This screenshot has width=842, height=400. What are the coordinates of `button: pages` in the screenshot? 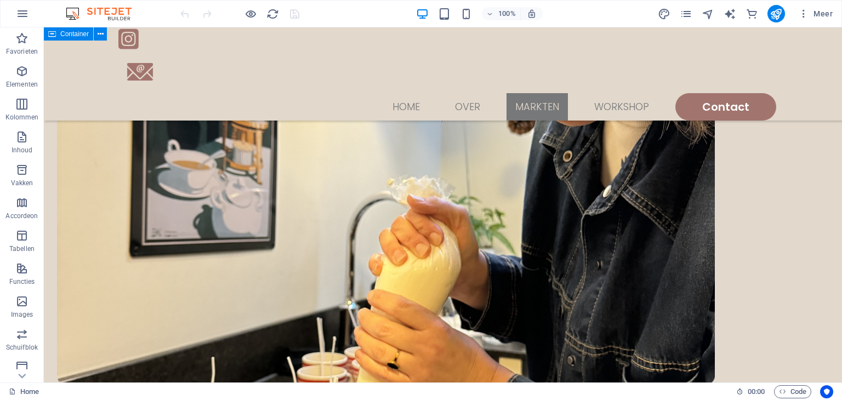 It's located at (686, 14).